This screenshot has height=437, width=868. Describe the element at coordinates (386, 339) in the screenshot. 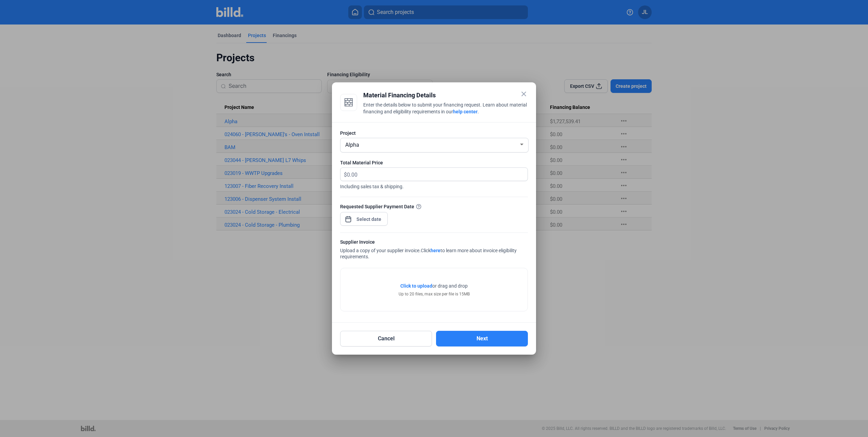

I see `button: Cancel` at that location.